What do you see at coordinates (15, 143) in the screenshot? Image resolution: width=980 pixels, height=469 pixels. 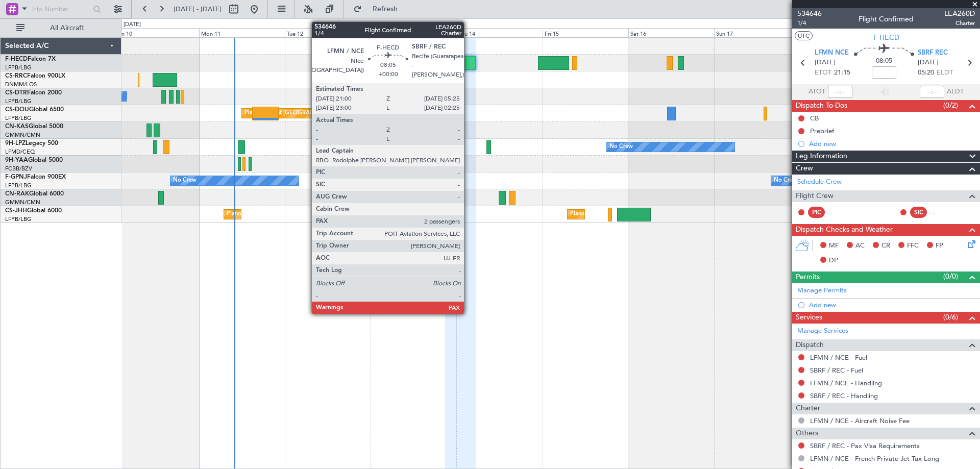 I see `span: 9H-LPZ` at bounding box center [15, 143].